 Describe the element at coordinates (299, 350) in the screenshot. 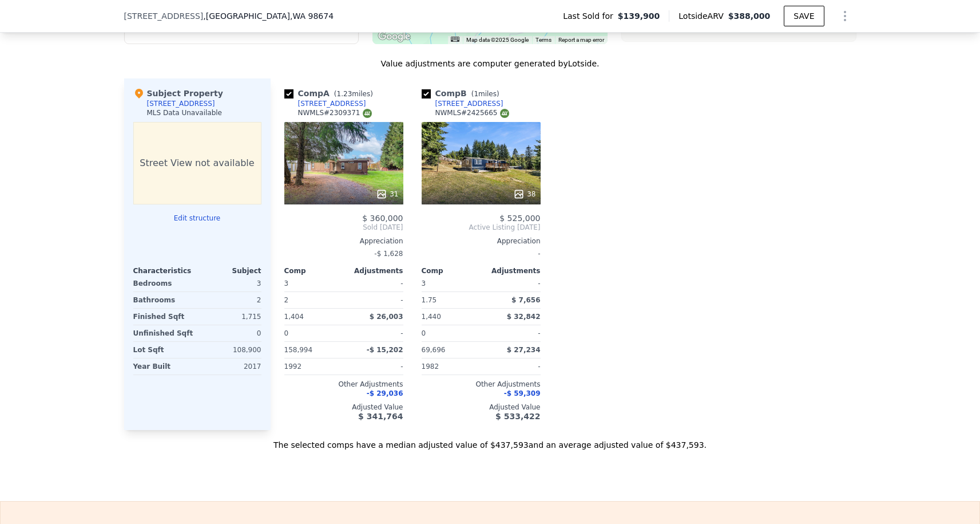

I see `span: 158,994` at that location.